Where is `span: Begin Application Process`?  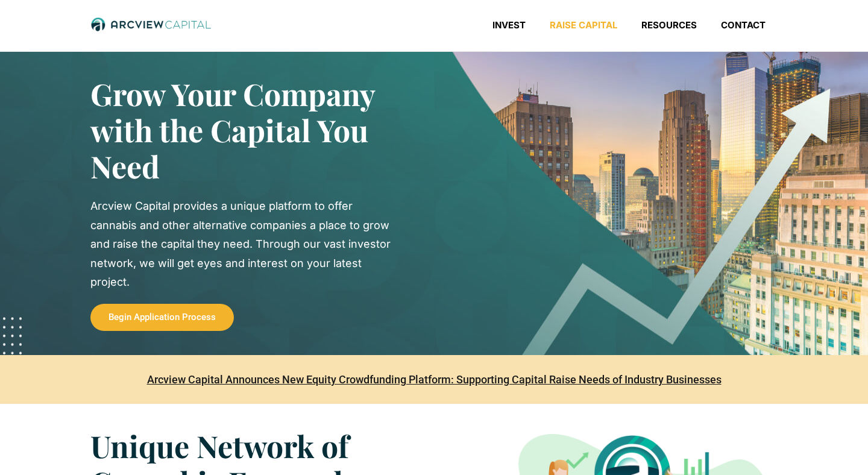
span: Begin Application Process is located at coordinates (162, 317).